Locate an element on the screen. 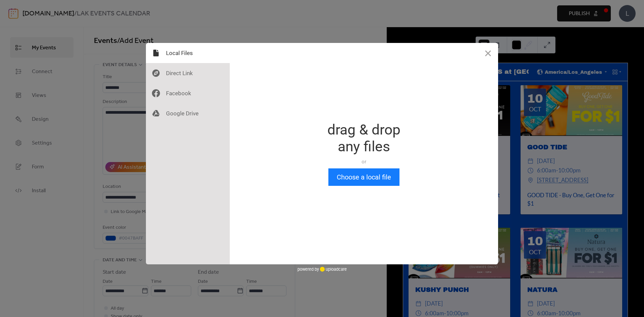 The width and height of the screenshot is (644, 317). button: Close is located at coordinates (488, 53).